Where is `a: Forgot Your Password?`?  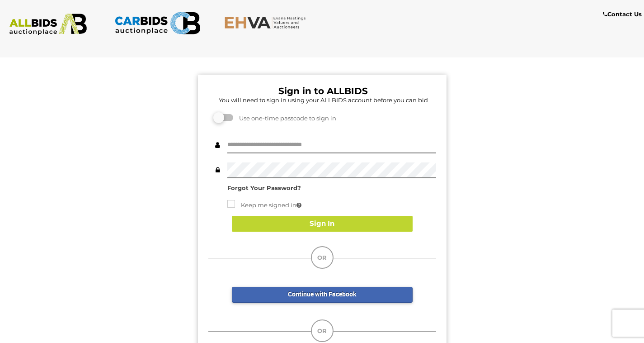
a: Forgot Your Password? is located at coordinates (264, 188).